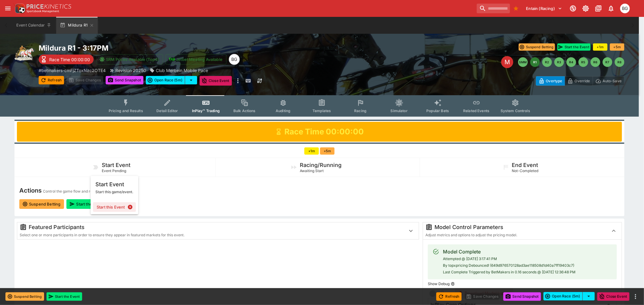 This screenshot has height=305, width=644. What do you see at coordinates (360, 111) in the screenshot?
I see `span: Racing` at bounding box center [360, 111].